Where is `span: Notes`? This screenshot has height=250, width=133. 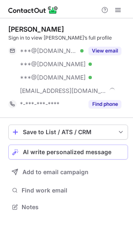
span: Notes is located at coordinates (73, 207).